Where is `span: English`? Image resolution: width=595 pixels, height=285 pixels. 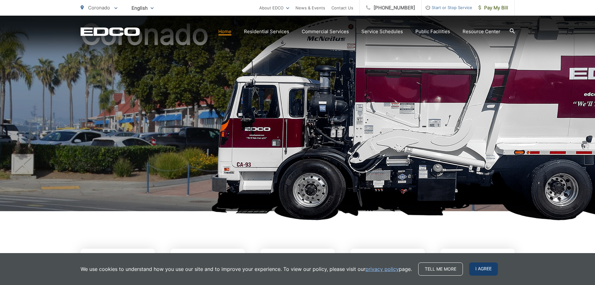
span: English is located at coordinates (143, 8).